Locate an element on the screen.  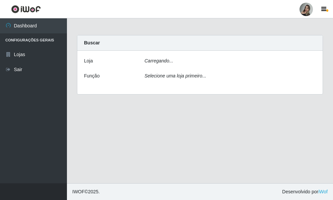
img: CoreUI Logo is located at coordinates (26, 9).